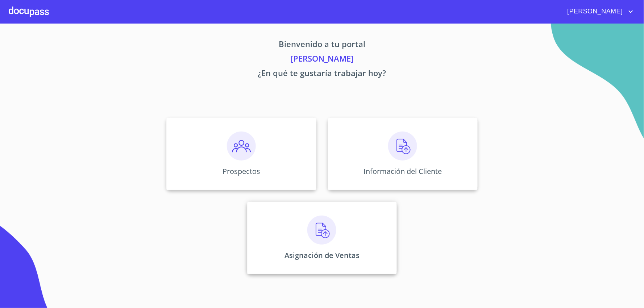 This screenshot has height=308, width=644. Describe the element at coordinates (403, 171) in the screenshot. I see `p: Información del Cliente` at that location.